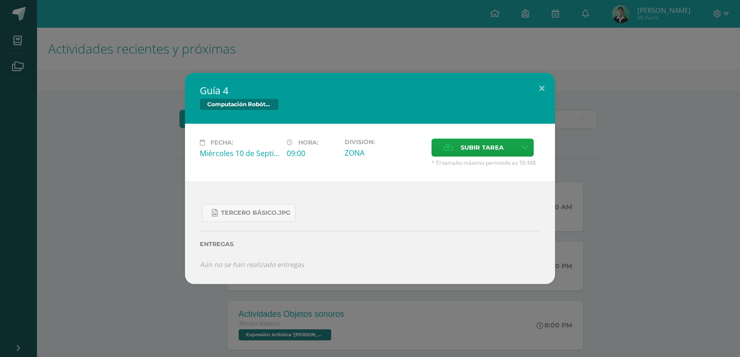  Describe the element at coordinates (384, 142) in the screenshot. I see `label: División:` at that location.